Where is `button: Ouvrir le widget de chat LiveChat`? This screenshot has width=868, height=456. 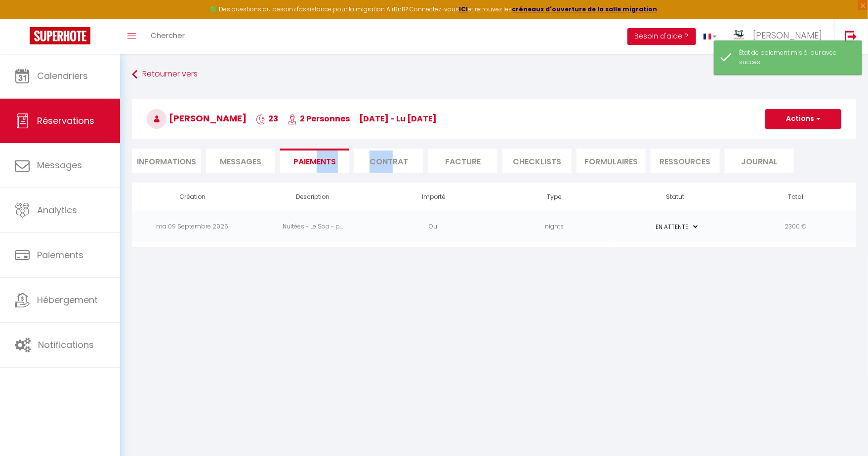
button: Ouvrir le widget de chat LiveChat is located at coordinates (23, 18).